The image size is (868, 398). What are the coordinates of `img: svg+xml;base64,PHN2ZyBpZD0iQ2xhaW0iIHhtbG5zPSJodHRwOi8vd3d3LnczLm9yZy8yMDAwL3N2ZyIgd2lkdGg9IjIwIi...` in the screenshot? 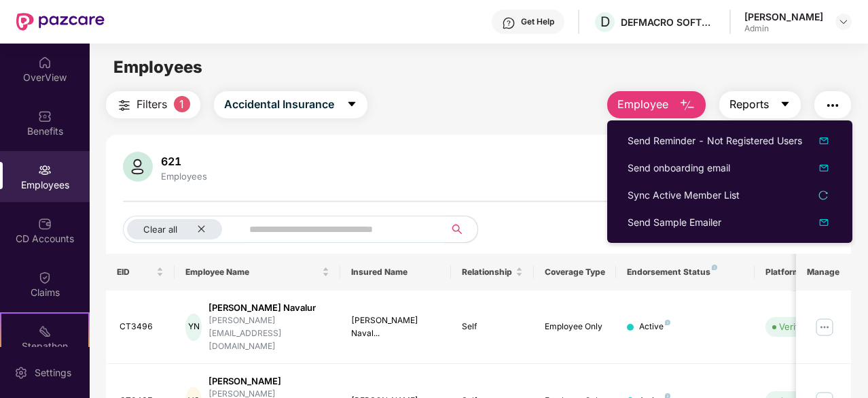 It's located at (44, 277).